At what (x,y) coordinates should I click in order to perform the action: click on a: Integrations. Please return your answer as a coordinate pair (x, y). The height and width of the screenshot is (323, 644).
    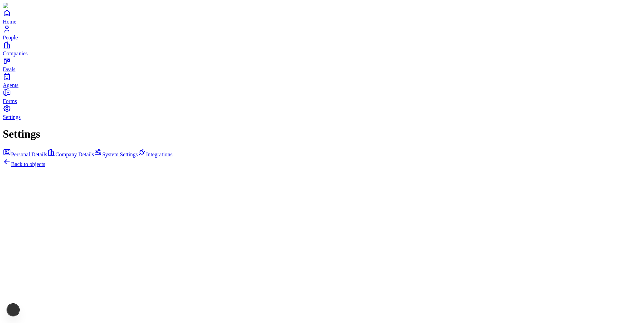
    Looking at the image, I should click on (155, 154).